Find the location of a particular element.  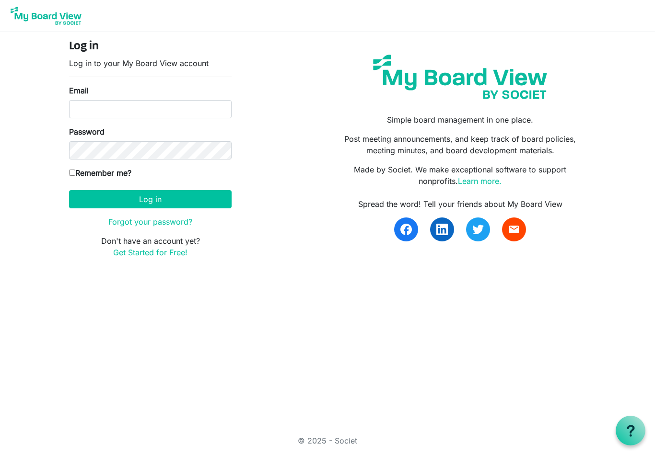

label: Email is located at coordinates (79, 91).